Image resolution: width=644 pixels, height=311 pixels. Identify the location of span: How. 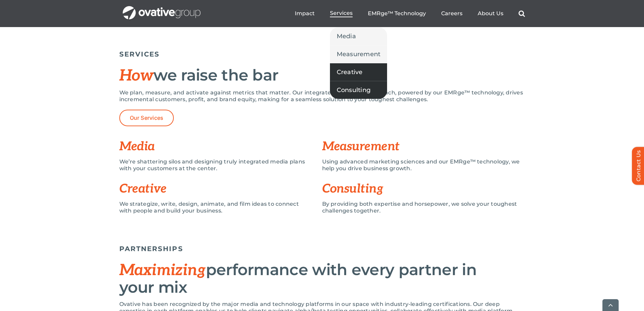
(136, 76).